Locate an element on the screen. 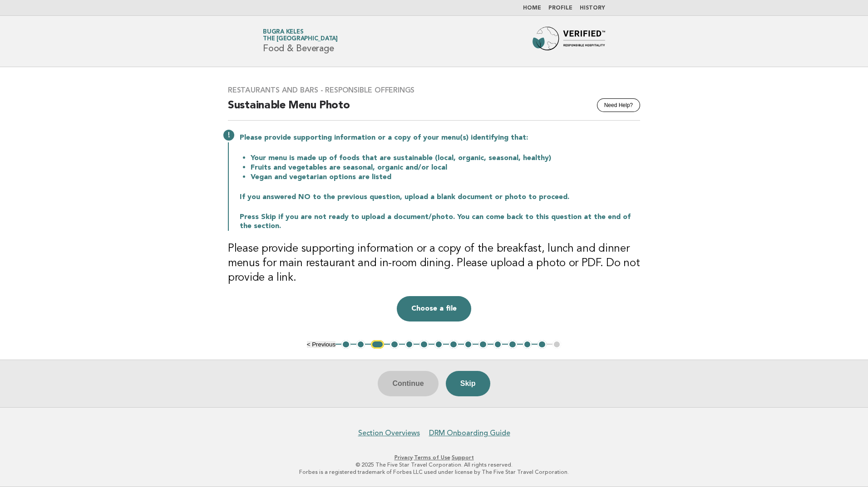  button: 6 is located at coordinates (424, 345).